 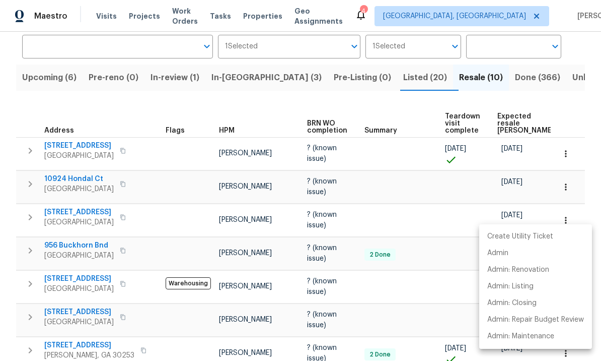 What do you see at coordinates (498, 253) in the screenshot?
I see `p: Admin` at bounding box center [498, 253].